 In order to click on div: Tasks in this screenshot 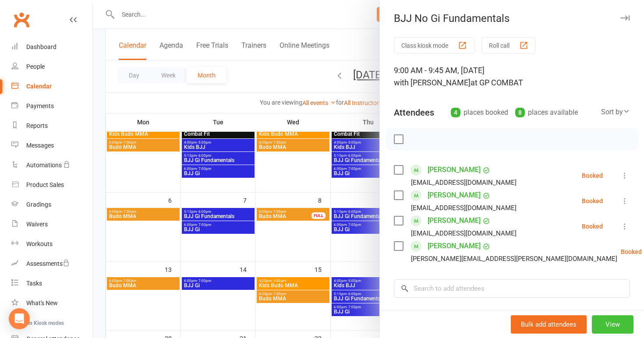, I will do `click(34, 284)`.